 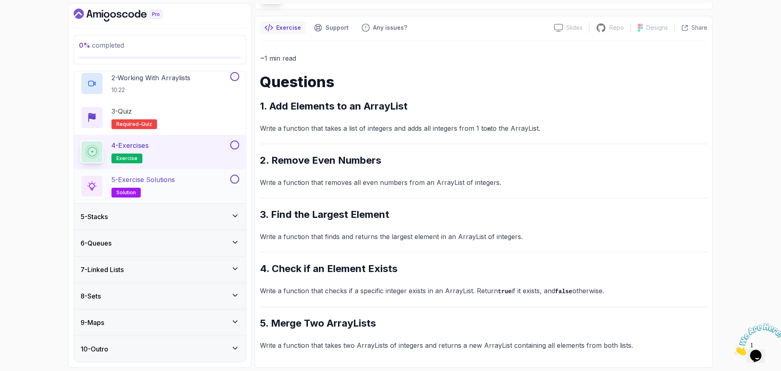 What do you see at coordinates (699, 28) in the screenshot?
I see `p: Share` at bounding box center [699, 28].